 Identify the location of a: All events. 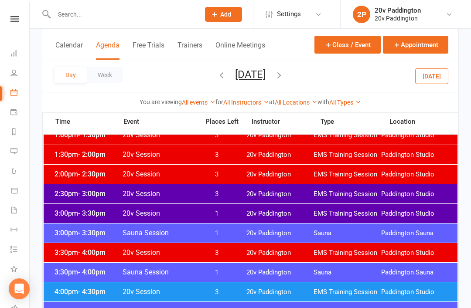
(198, 102).